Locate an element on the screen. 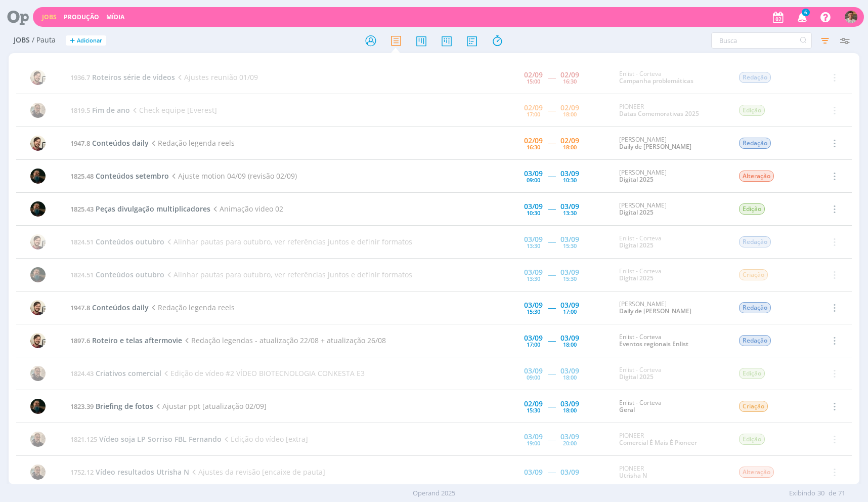 This screenshot has height=502, width=868. a: 1821.125Vídeo soja LP Sorriso FBL Fernando is located at coordinates (145, 439).